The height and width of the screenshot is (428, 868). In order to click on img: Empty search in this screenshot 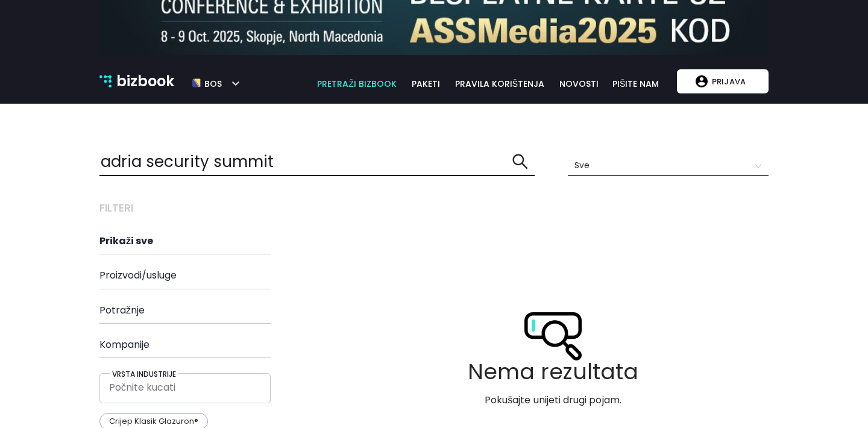, I will do `click(553, 336)`.